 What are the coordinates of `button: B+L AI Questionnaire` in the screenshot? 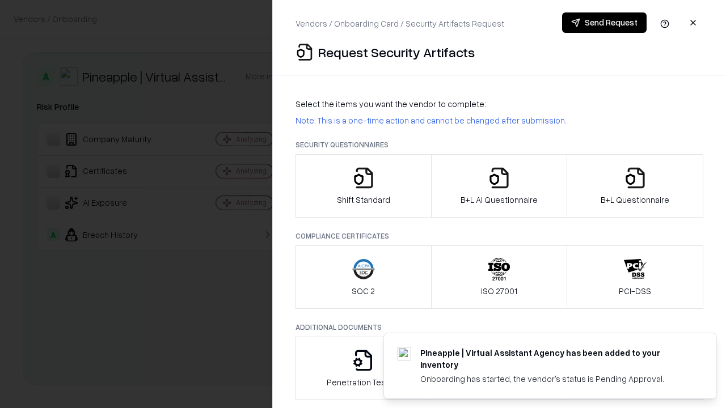 It's located at (499, 186).